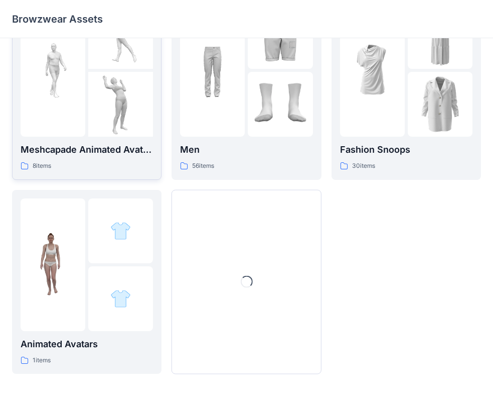 This screenshot has height=402, width=493. Describe the element at coordinates (120, 230) in the screenshot. I see `img: folder 2` at that location.